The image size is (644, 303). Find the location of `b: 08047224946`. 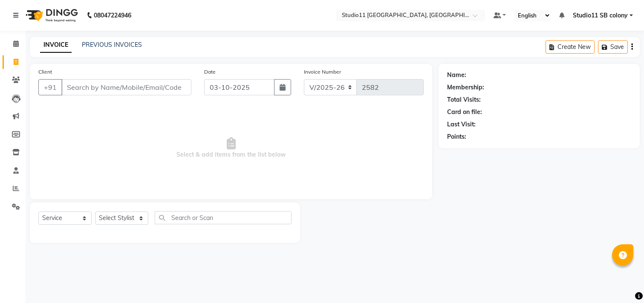

b: 08047224946 is located at coordinates (112, 15).